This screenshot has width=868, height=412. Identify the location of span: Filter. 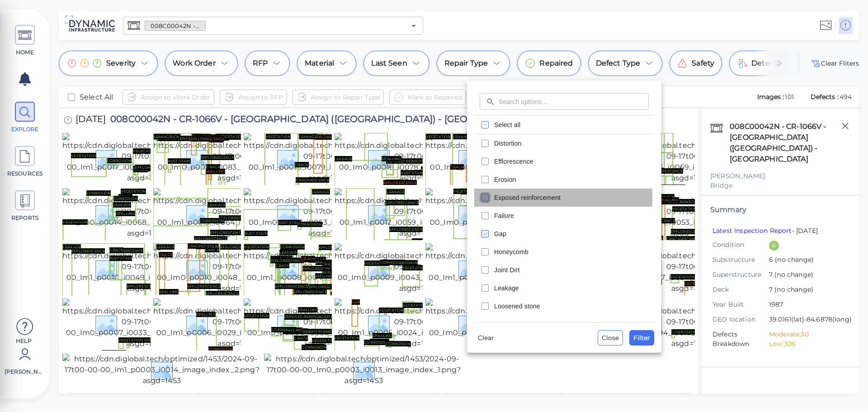
(642, 337).